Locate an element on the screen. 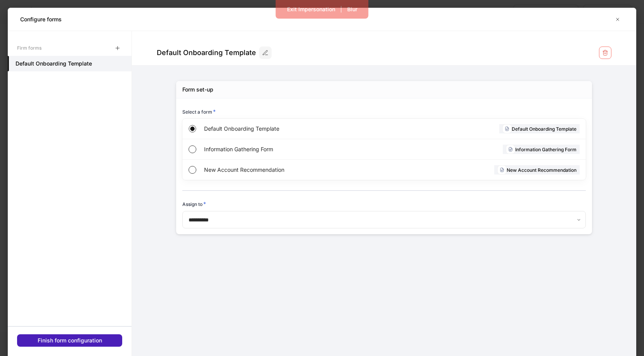 This screenshot has width=644, height=356. div: Blur is located at coordinates (353, 9).